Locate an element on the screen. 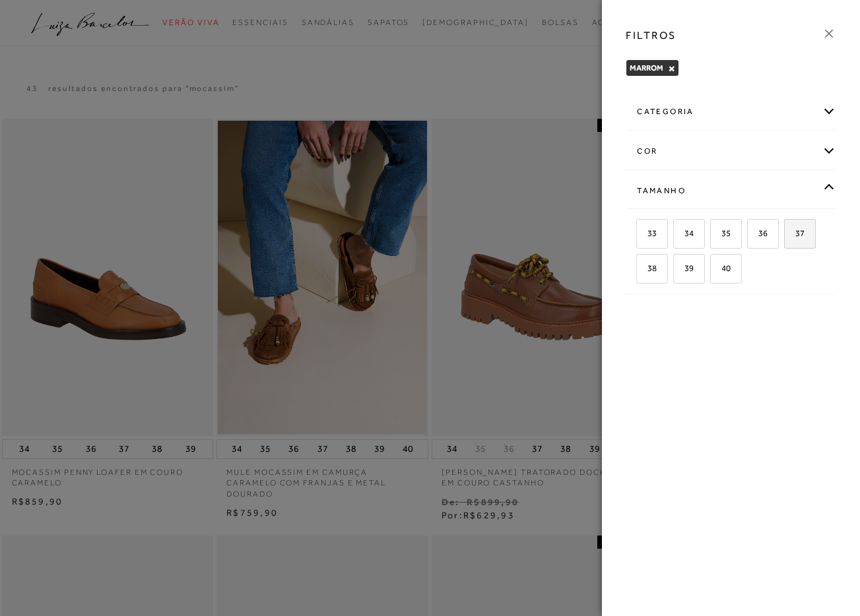 The height and width of the screenshot is (616, 860). span: 40 is located at coordinates (720, 268).